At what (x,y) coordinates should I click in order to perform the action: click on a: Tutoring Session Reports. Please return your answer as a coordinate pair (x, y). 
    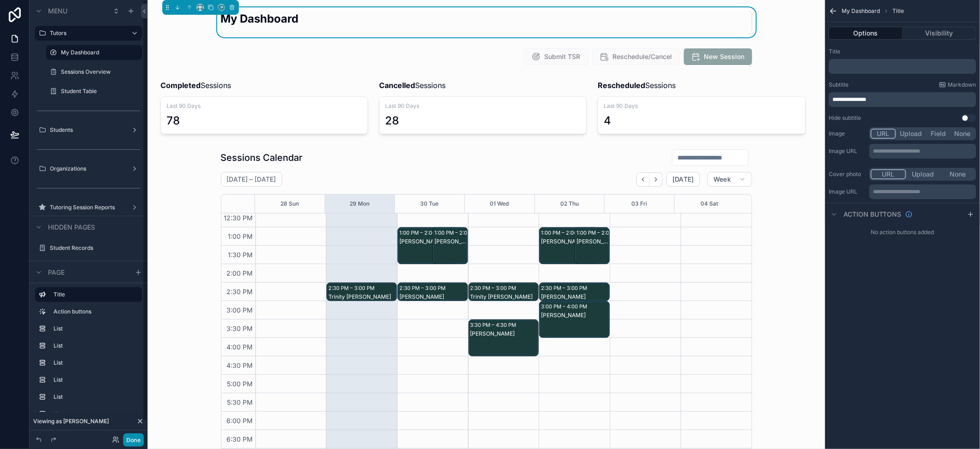
    Looking at the image, I should click on (88, 207).